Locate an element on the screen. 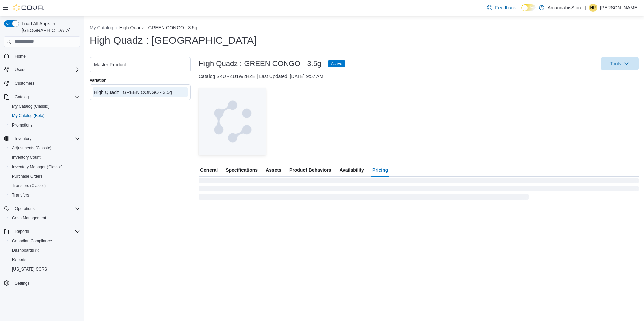  div: Harish Patnala is located at coordinates (593, 8).